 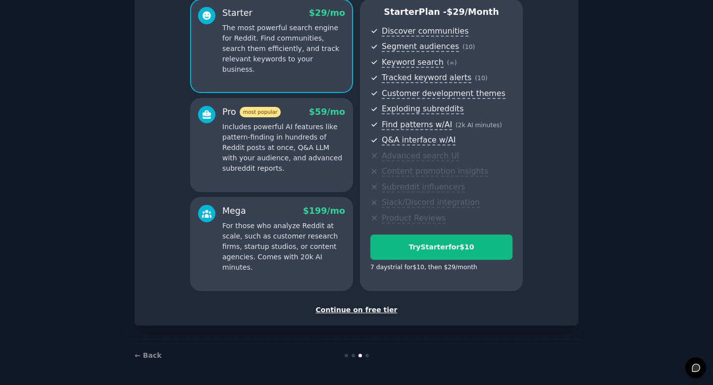 I want to click on span: ( 2k AI minutes ), so click(x=479, y=125).